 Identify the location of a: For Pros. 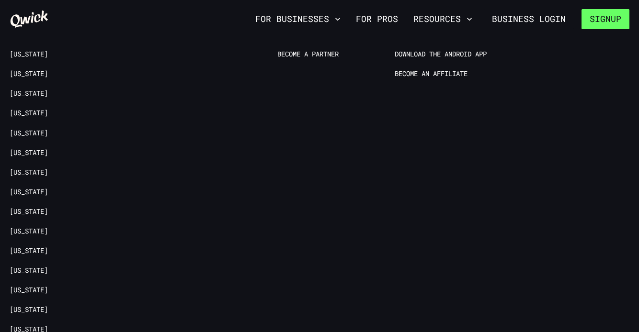
(377, 19).